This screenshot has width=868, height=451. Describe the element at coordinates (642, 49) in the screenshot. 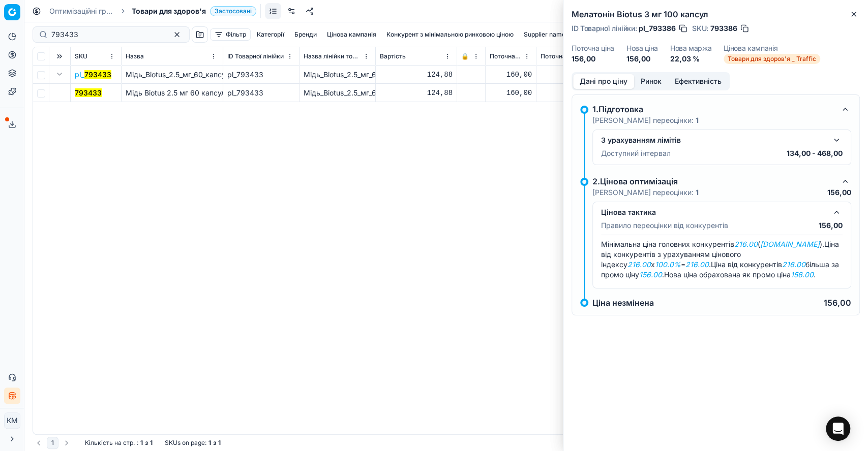

I see `dt: Нова ціна` at that location.